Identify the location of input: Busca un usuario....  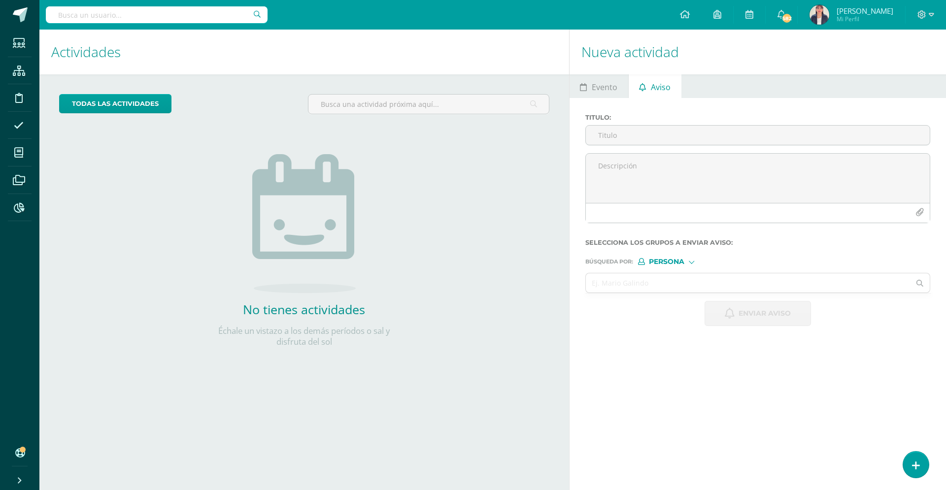
(157, 15).